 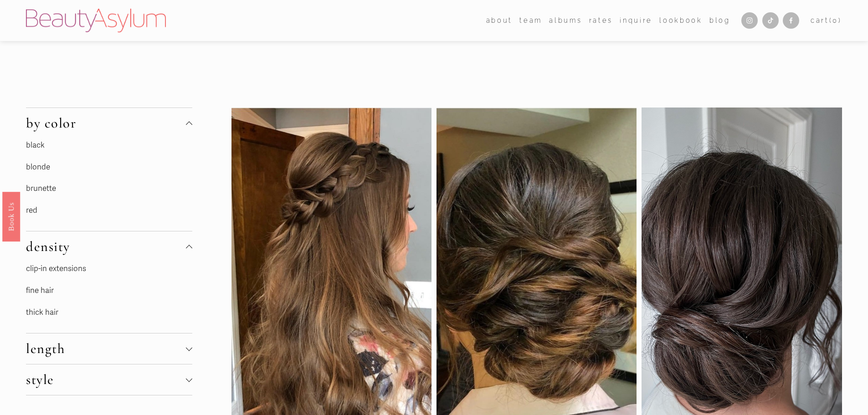 What do you see at coordinates (56, 268) in the screenshot?
I see `a: clip-in extensions` at bounding box center [56, 268].